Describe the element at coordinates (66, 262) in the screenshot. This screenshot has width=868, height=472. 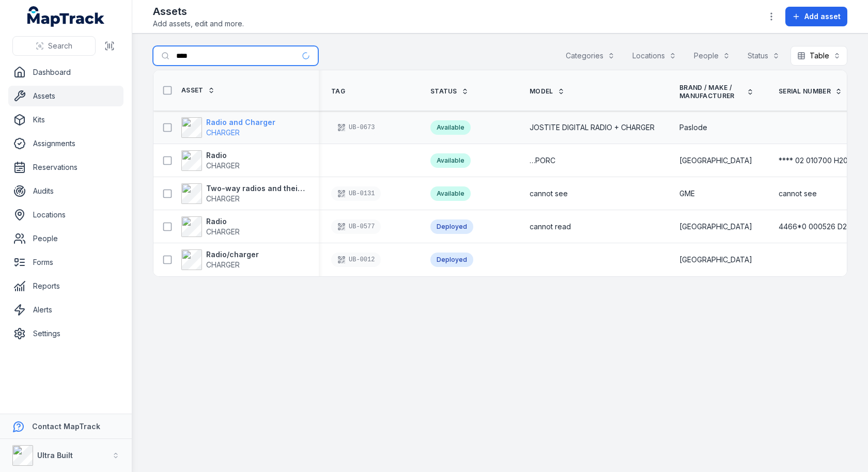
I see `a: Forms` at that location.